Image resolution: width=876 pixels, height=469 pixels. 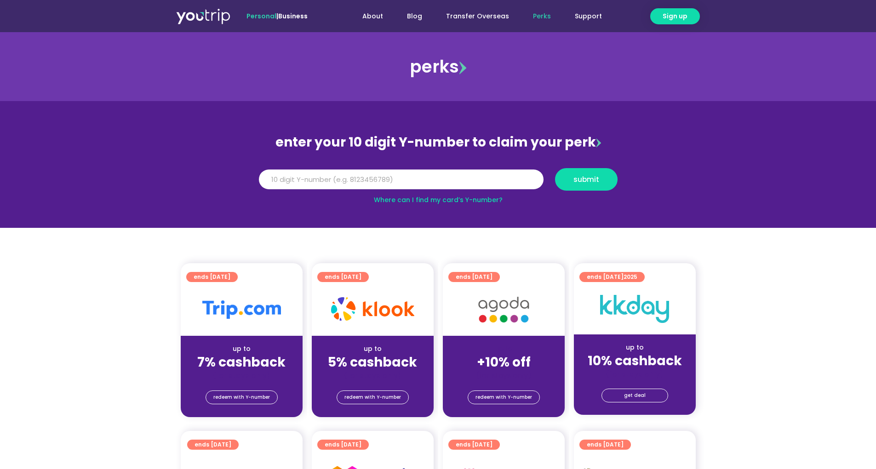 What do you see at coordinates (503, 362) in the screenshot?
I see `strong: +10% off` at bounding box center [503, 362].